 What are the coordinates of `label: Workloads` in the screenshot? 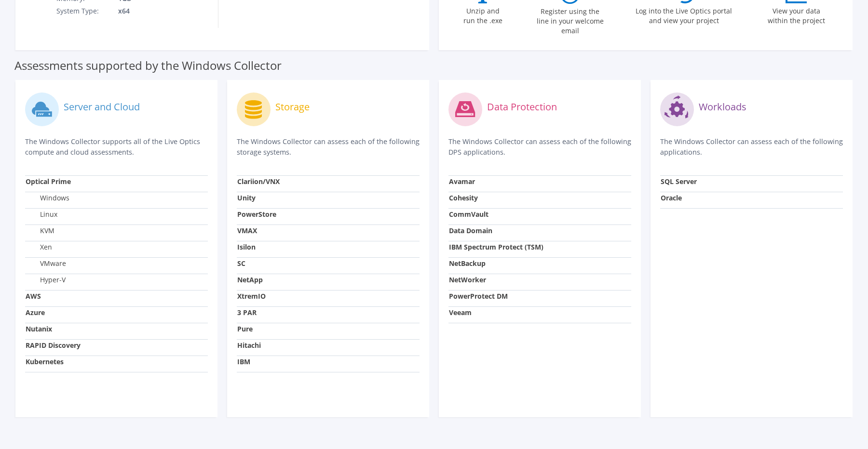 It's located at (723, 107).